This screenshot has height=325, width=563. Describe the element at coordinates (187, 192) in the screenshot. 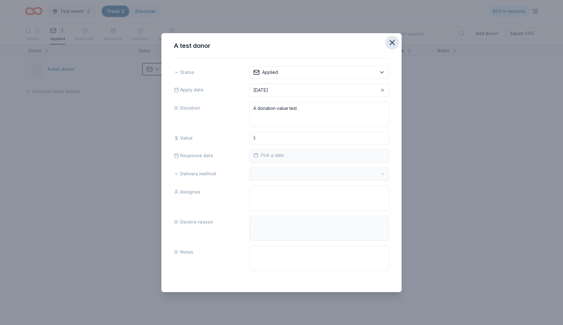

I see `span: Assignee` at that location.